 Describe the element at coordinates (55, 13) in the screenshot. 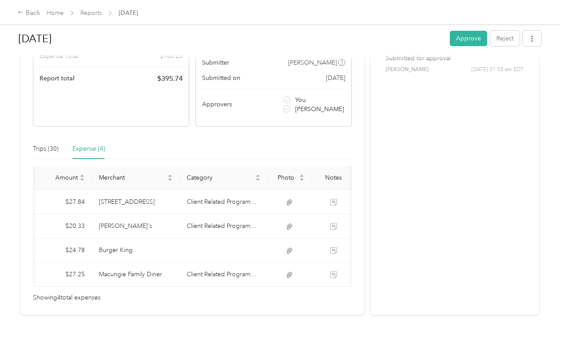

I see `a: Home` at that location.